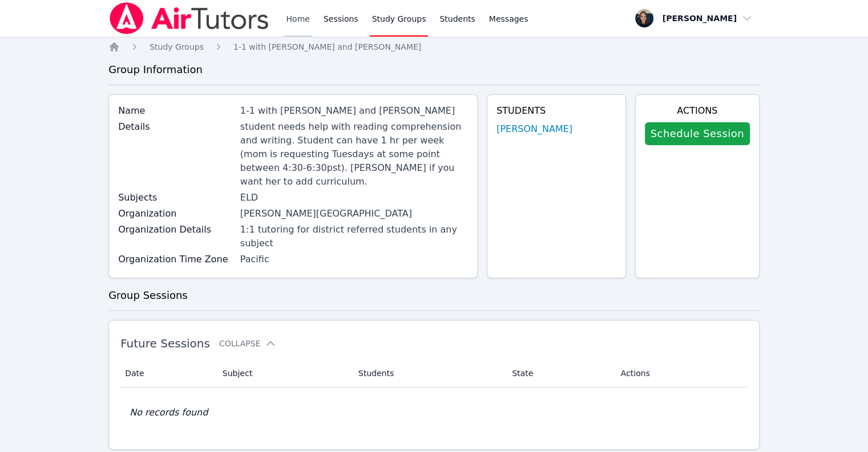 The height and width of the screenshot is (452, 868). What do you see at coordinates (354, 154) in the screenshot?
I see `div: student needs help with reading comprehension and writing. Student can have 1 hr per week (mom is...` at bounding box center [354, 154].